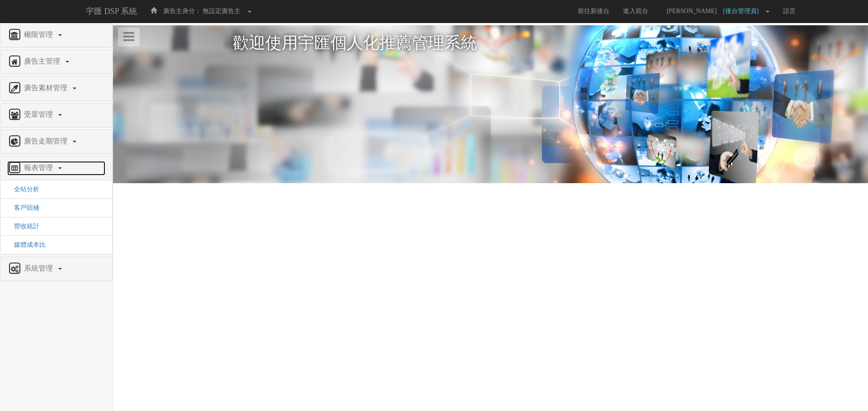  I want to click on span: 客戶回補, so click(23, 208).